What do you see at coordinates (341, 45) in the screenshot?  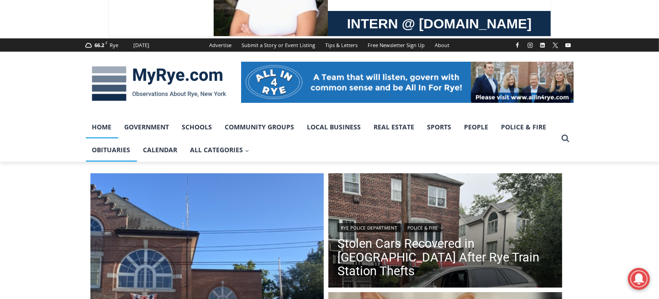 I see `a: Tips & Letters` at bounding box center [341, 45].